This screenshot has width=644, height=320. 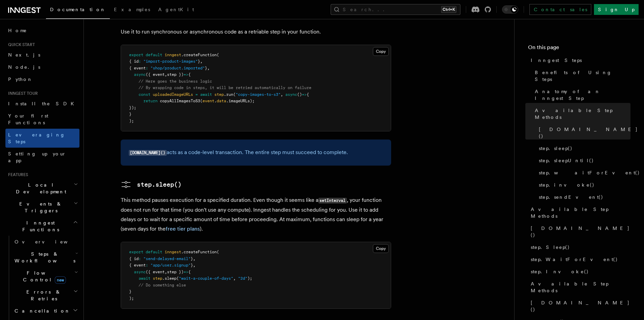 I want to click on a: step.Invoke(), so click(x=579, y=271).